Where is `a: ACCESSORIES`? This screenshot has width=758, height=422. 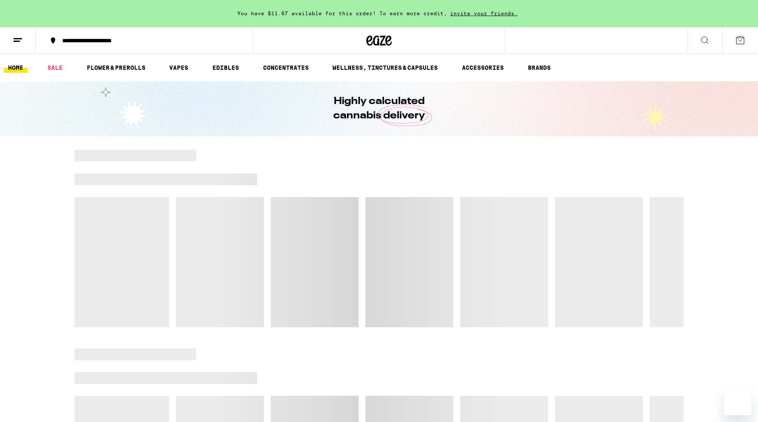 a: ACCESSORIES is located at coordinates (483, 68).